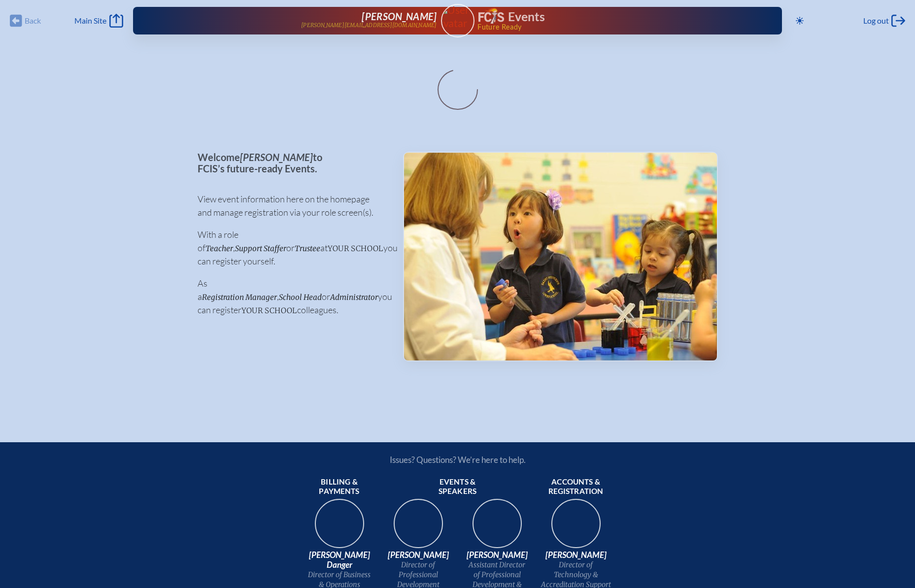  I want to click on p: Issues? Questions? We’re here to help., so click(458, 459).